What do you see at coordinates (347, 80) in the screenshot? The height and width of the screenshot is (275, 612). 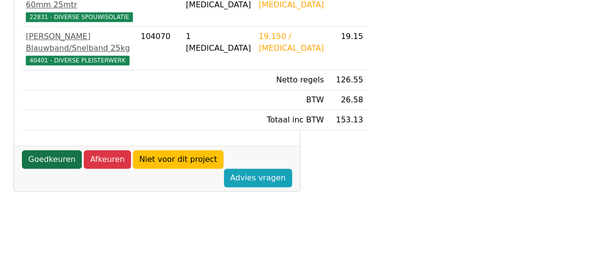 I see `td: 126.55` at bounding box center [347, 80].